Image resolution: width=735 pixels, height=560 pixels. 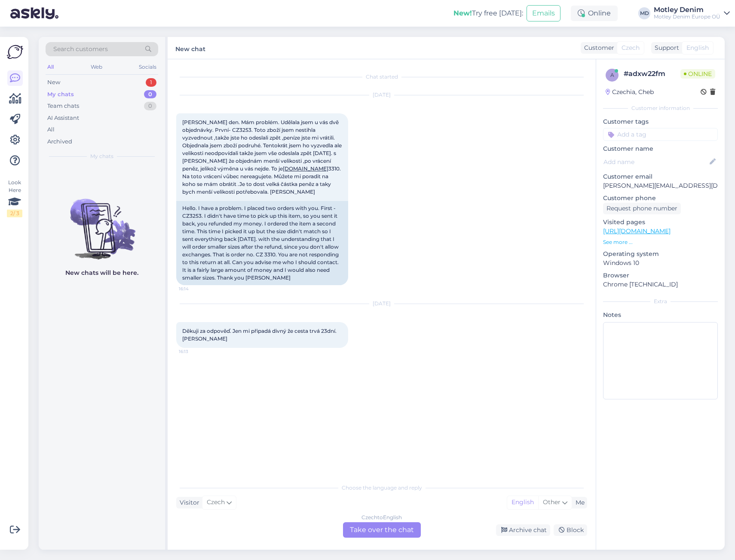 I want to click on div: Support, so click(x=665, y=48).